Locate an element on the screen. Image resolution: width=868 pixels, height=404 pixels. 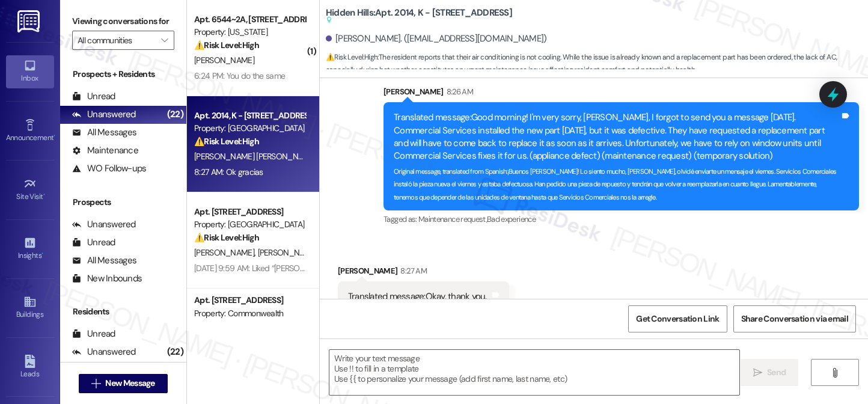
div: Tagged as: is located at coordinates (621, 219).